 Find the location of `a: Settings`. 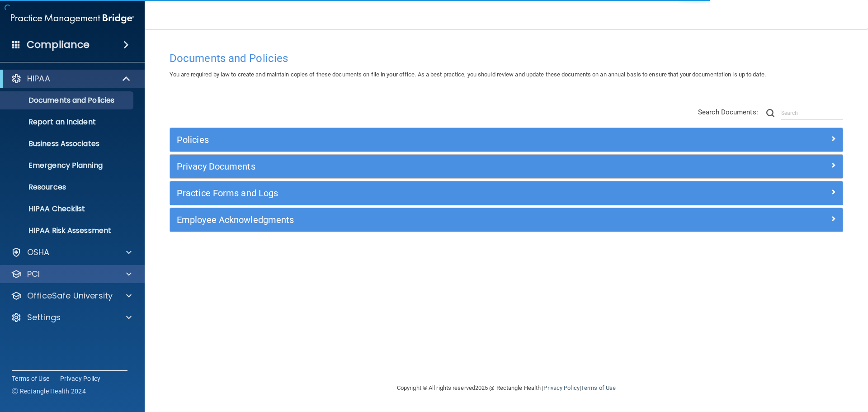

a: Settings is located at coordinates (71, 318).